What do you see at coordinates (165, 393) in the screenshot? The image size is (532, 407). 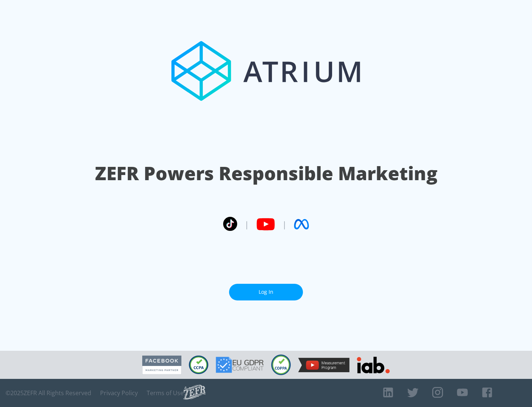 I see `a: Terms of Use` at bounding box center [165, 393].